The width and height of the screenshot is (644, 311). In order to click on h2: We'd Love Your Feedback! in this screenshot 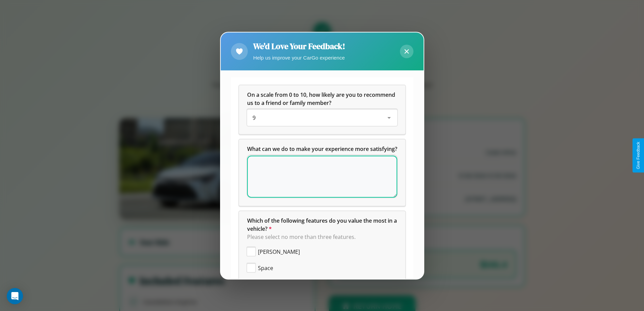, I will do `click(299, 46)`.